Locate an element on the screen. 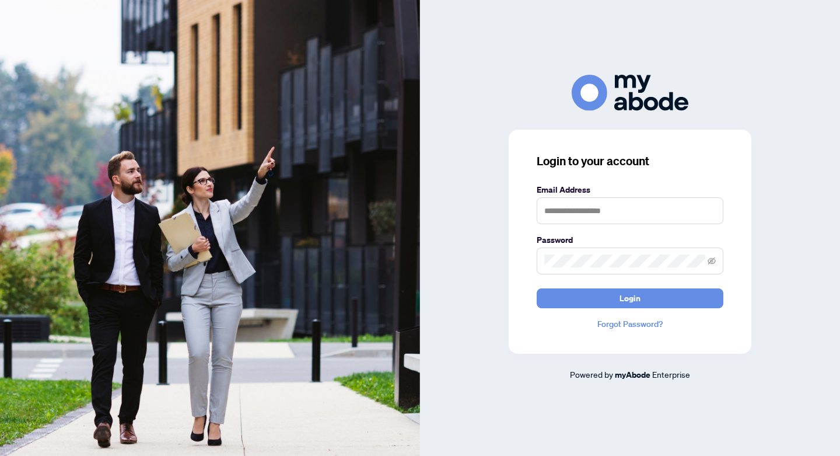 This screenshot has height=456, width=840. label: Password is located at coordinates (630, 240).